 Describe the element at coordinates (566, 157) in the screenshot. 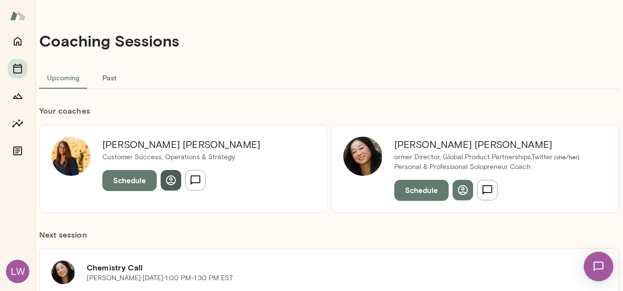

I see `span: ( she/her )` at that location.